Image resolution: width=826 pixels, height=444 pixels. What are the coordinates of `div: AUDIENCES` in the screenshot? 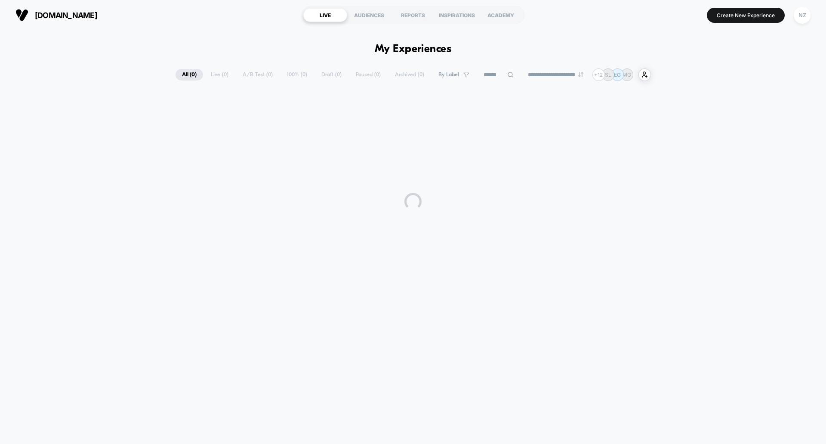 It's located at (369, 15).